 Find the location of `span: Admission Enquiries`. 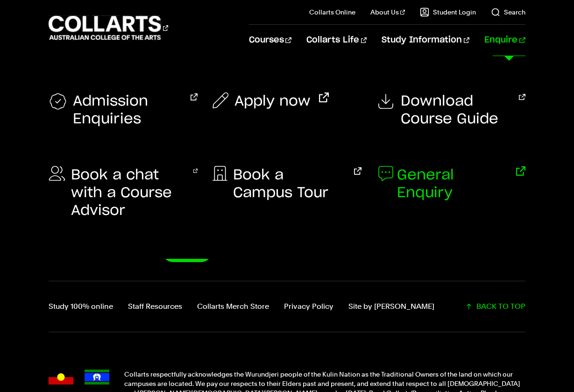

span: Admission Enquiries is located at coordinates (127, 110).